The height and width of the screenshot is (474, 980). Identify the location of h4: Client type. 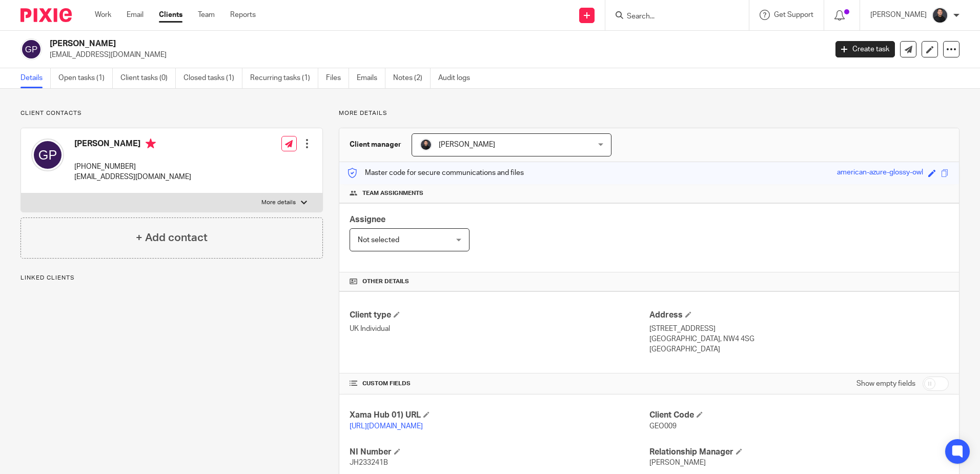
(499, 315).